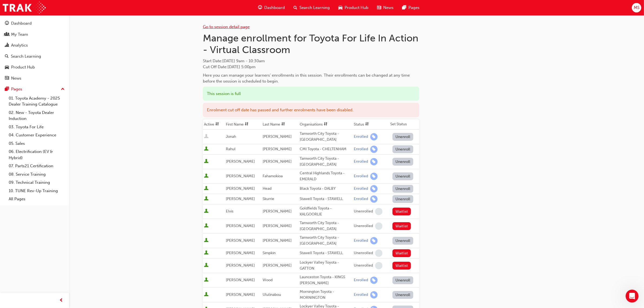 This screenshot has height=308, width=644. I want to click on div: Dashboard, so click(21, 24).